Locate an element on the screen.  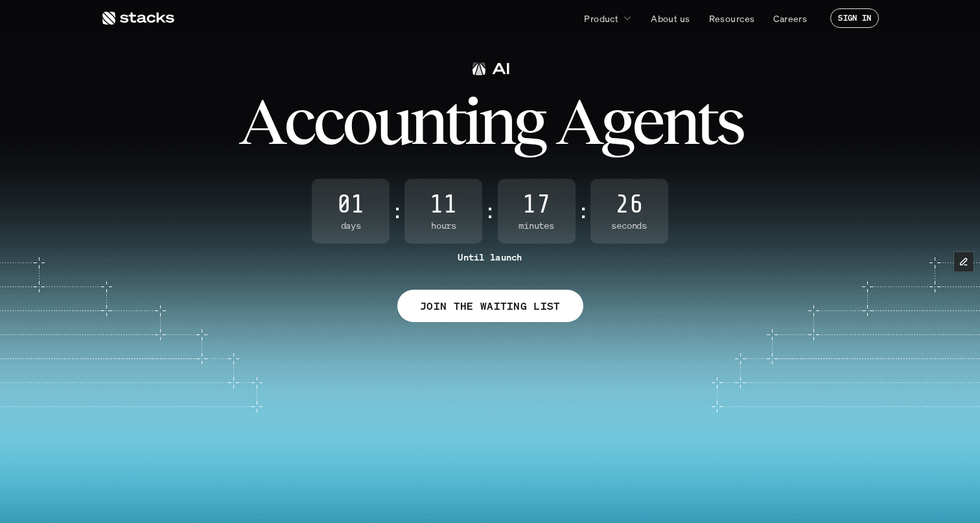
span: Hours is located at coordinates (444, 226).